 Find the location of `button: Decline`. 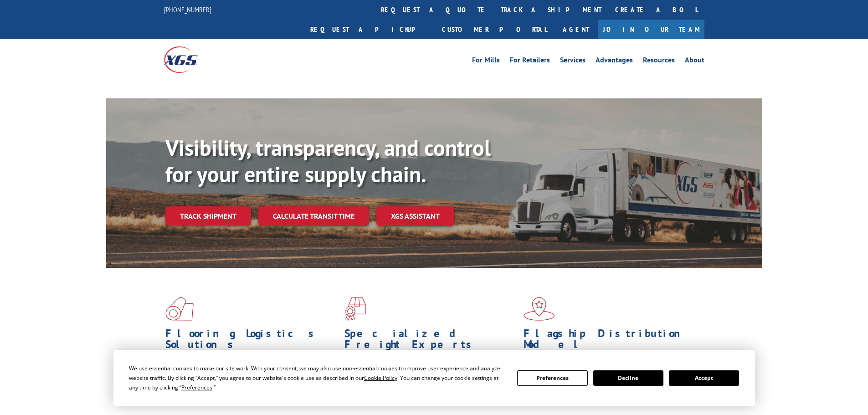

button: Decline is located at coordinates (628, 378).